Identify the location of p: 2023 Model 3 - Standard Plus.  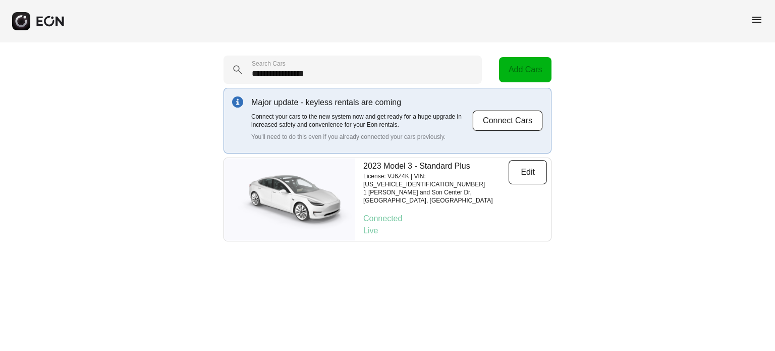
(436, 166).